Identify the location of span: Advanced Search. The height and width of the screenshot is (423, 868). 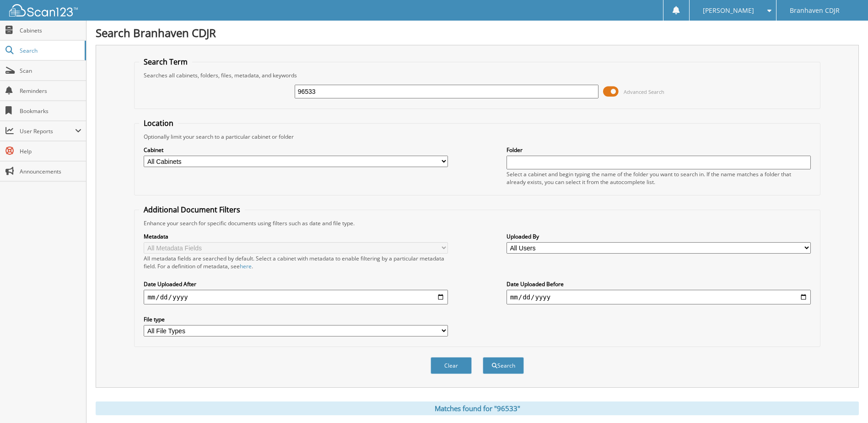
(643, 92).